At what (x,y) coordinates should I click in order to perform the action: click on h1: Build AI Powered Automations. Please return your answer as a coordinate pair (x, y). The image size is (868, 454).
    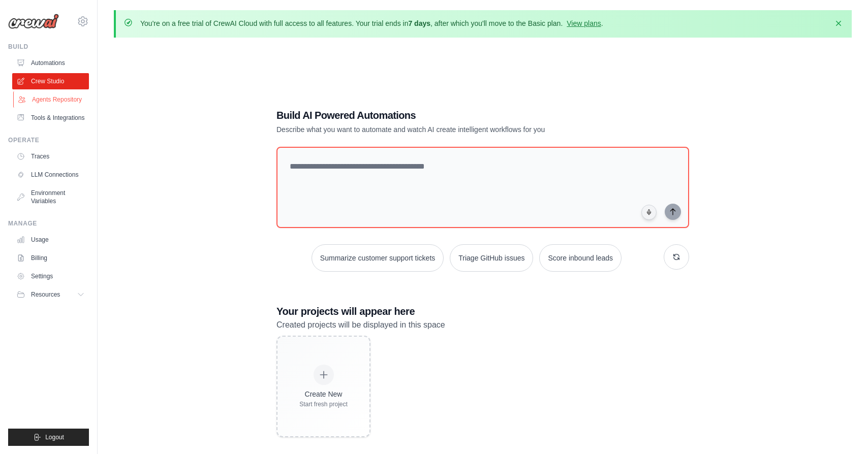
    Looking at the image, I should click on (447, 115).